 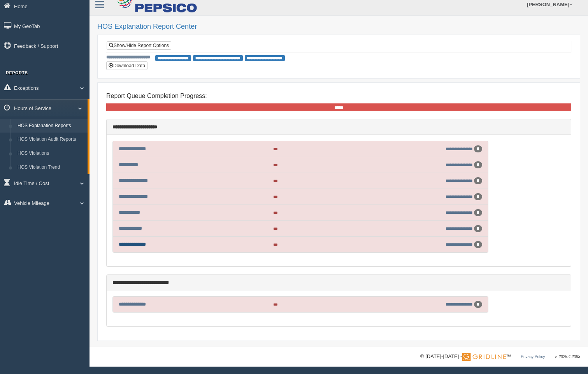 I want to click on a: HOS Violation Trend, so click(x=51, y=168).